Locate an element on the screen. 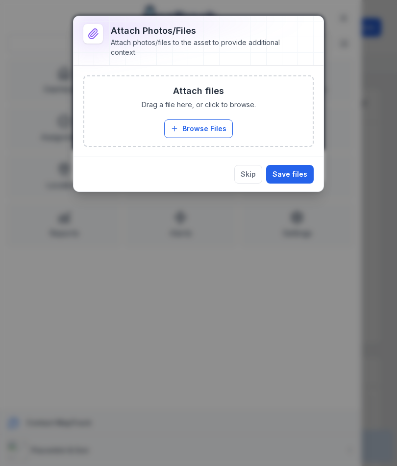 The height and width of the screenshot is (466, 397). button: Browse Files is located at coordinates (198, 129).